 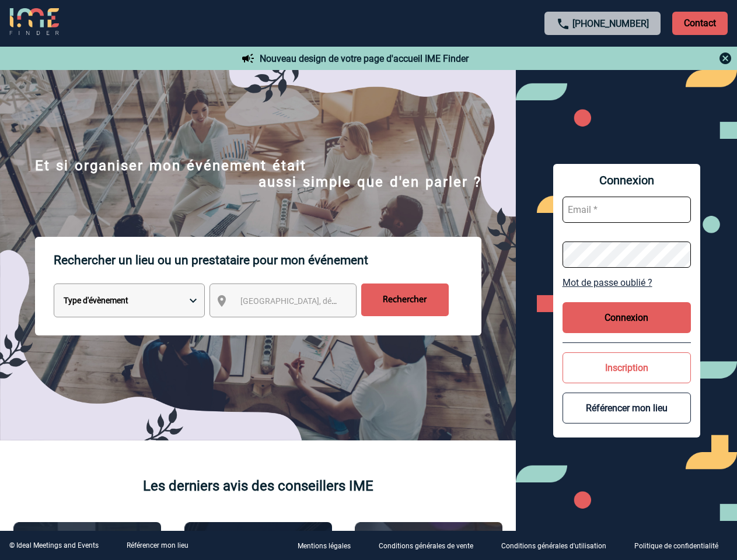 I want to click on button: Inscription, so click(x=626, y=368).